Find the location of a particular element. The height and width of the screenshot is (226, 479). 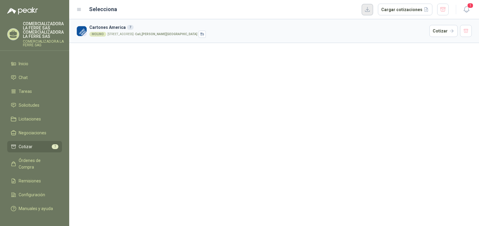

span: 7 is located at coordinates (55, 147).